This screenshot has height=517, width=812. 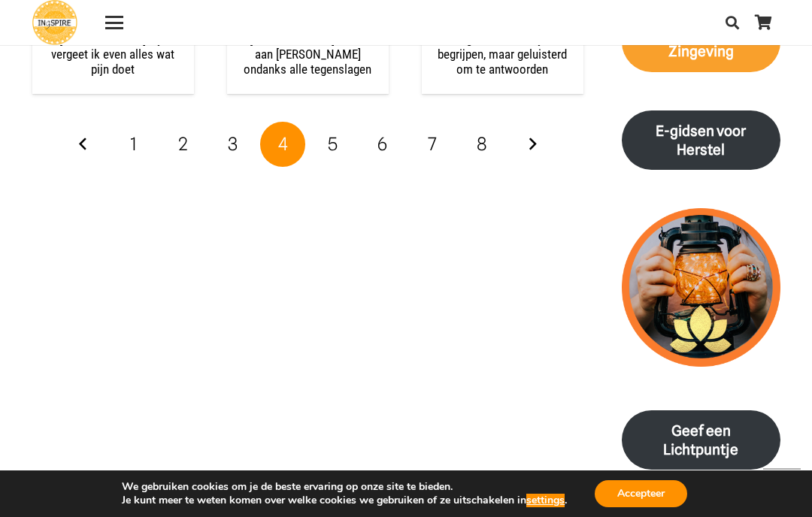 What do you see at coordinates (233, 144) in the screenshot?
I see `a: Pagina 3` at bounding box center [233, 144].